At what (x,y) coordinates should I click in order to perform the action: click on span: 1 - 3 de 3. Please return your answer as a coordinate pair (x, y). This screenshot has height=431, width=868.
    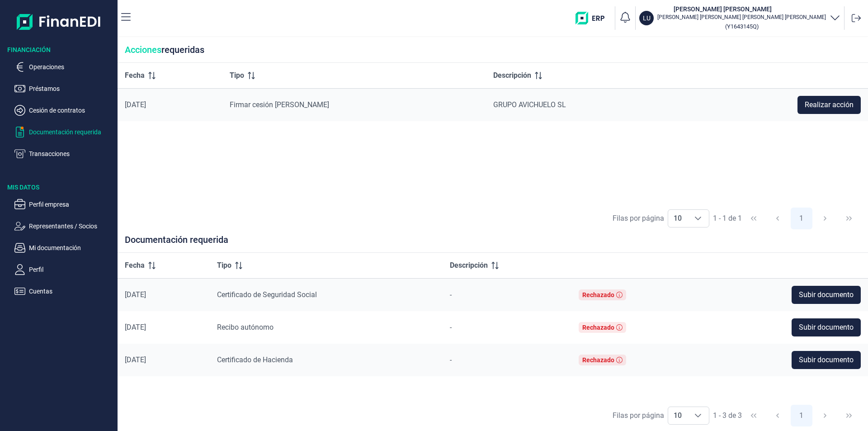
    Looking at the image, I should click on (727, 415).